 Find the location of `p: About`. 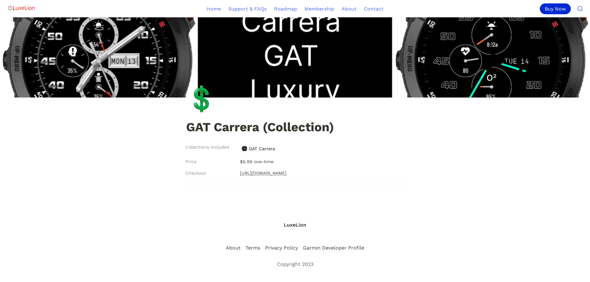

p: About is located at coordinates (233, 248).